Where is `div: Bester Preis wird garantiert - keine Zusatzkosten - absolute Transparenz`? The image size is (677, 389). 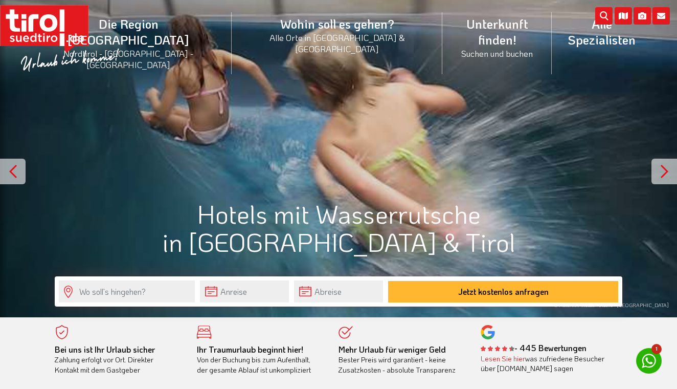 div: Bester Preis wird garantiert - keine Zusatzkosten - absolute Transparenz is located at coordinates (402, 359).